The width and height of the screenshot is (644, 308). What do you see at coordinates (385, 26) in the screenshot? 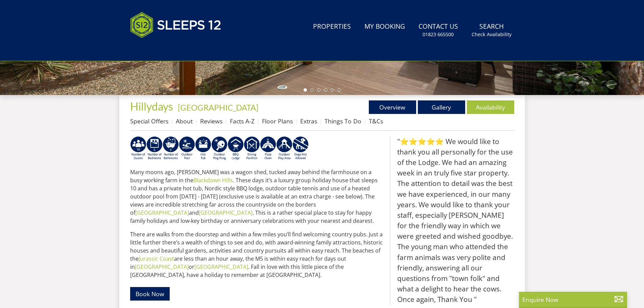
I see `a: My Booking` at bounding box center [385, 26].